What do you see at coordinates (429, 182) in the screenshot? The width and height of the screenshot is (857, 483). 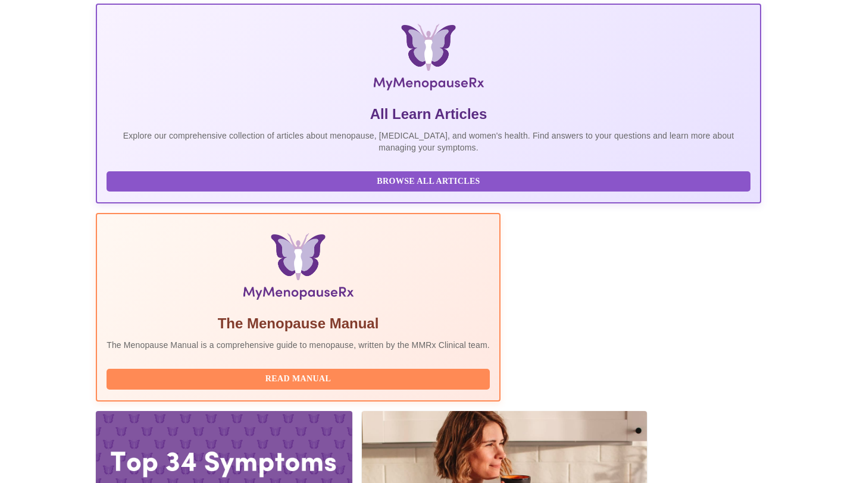 I see `button: Browse All Articles` at bounding box center [429, 182].